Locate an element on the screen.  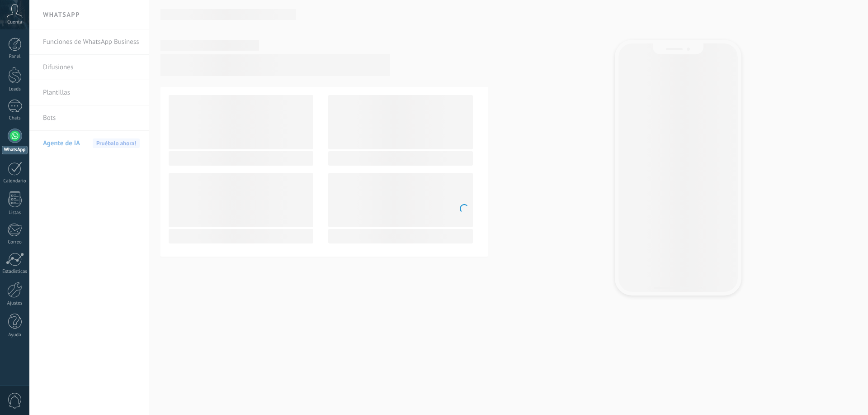
div: Panel is located at coordinates (15, 57).